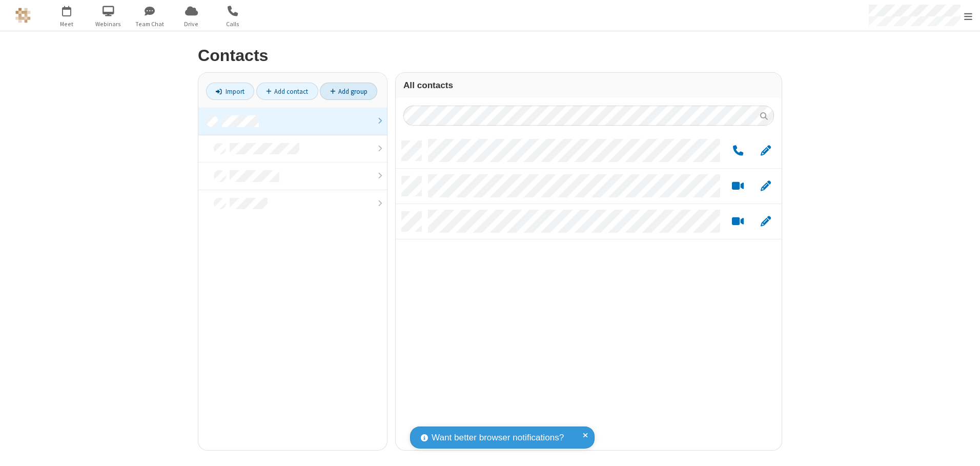 This screenshot has height=466, width=980. What do you see at coordinates (349, 91) in the screenshot?
I see `a: Add group` at bounding box center [349, 91].